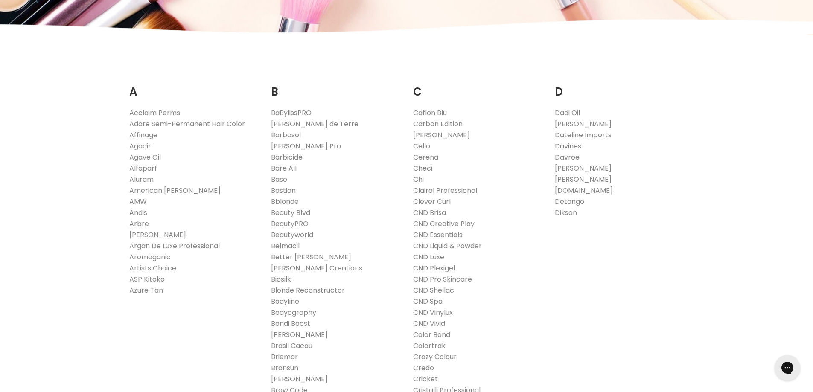 The height and width of the screenshot is (392, 813). I want to click on a: CND Creative Play, so click(444, 224).